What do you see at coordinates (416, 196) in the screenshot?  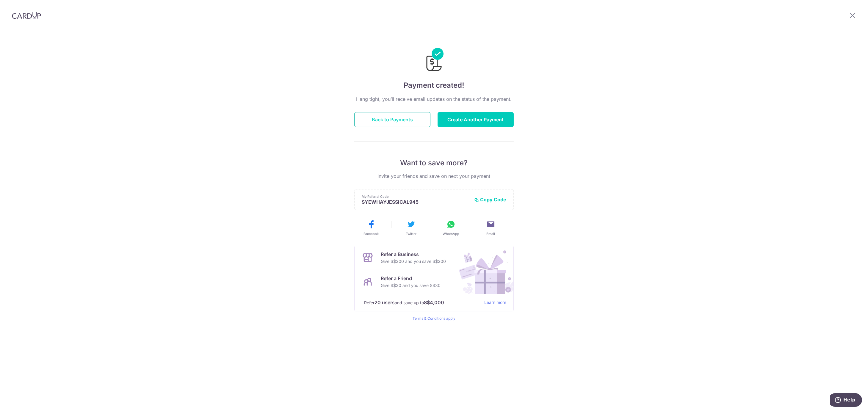 I see `p: My Referral Code` at bounding box center [416, 196].